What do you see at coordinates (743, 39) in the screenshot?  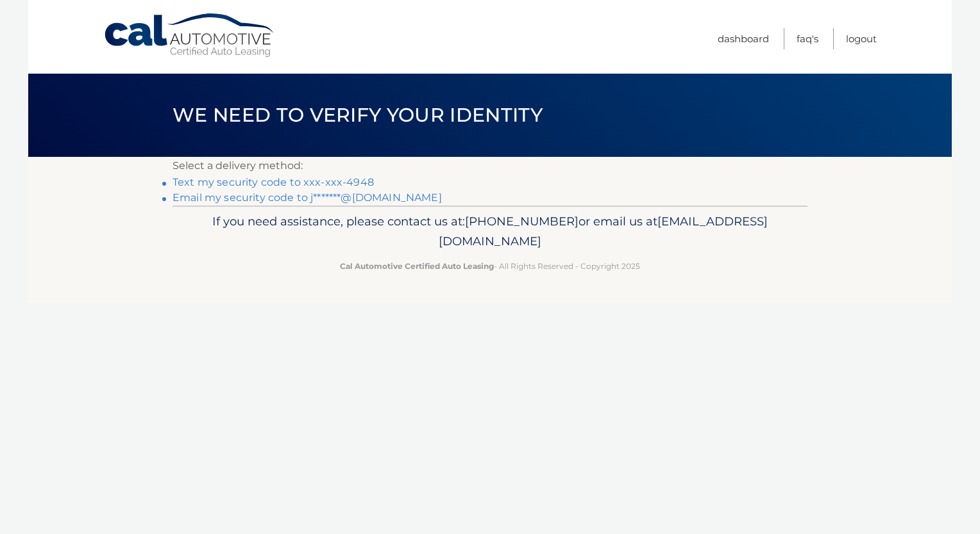 I see `a: Dashboard` at bounding box center [743, 39].